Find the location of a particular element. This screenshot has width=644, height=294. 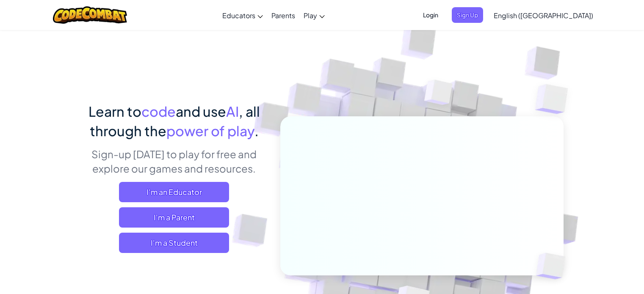

a: I'm an Educator is located at coordinates (174, 192).